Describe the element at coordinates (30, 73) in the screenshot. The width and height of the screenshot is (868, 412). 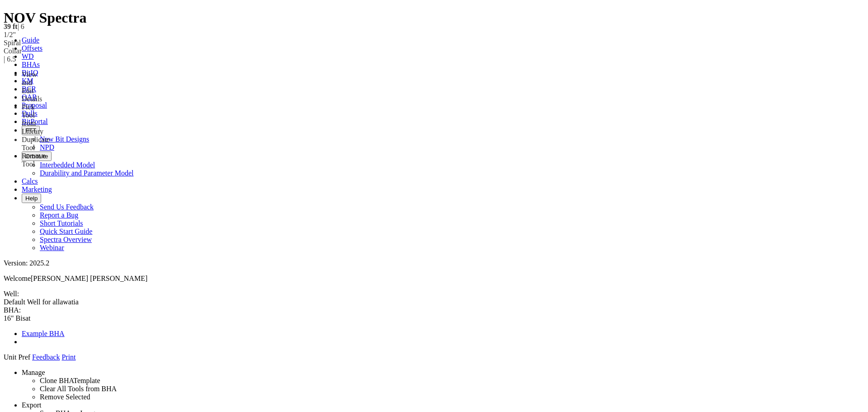
I see `span: BitIQ` at that location.